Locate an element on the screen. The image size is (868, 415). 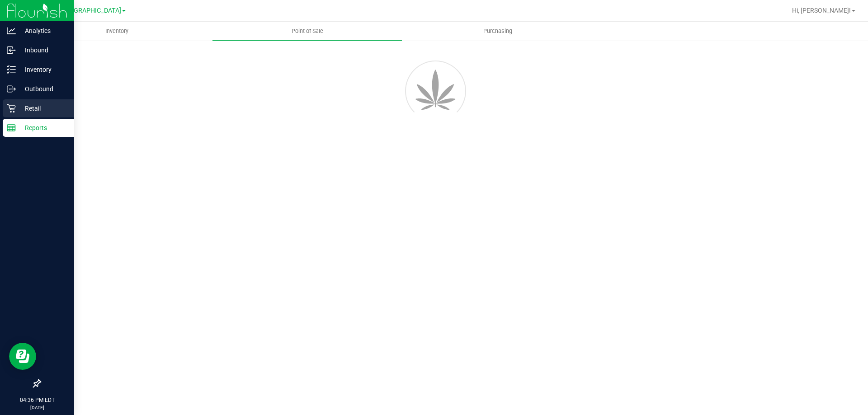
p: Inventory is located at coordinates (43, 69).